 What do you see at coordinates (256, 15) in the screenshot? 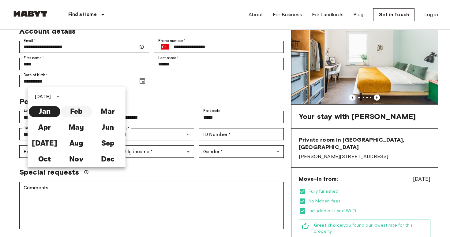
I see `a: About` at bounding box center [256, 15].